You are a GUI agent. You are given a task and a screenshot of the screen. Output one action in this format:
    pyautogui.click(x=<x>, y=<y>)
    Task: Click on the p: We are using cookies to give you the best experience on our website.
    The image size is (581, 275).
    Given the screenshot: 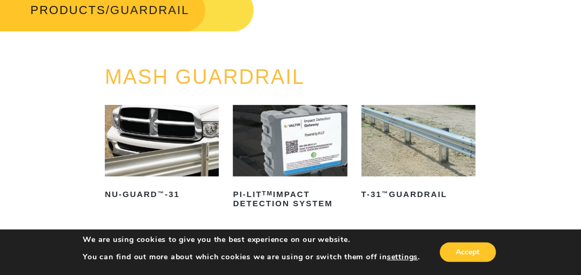 What is the action you would take?
    pyautogui.click(x=251, y=239)
    